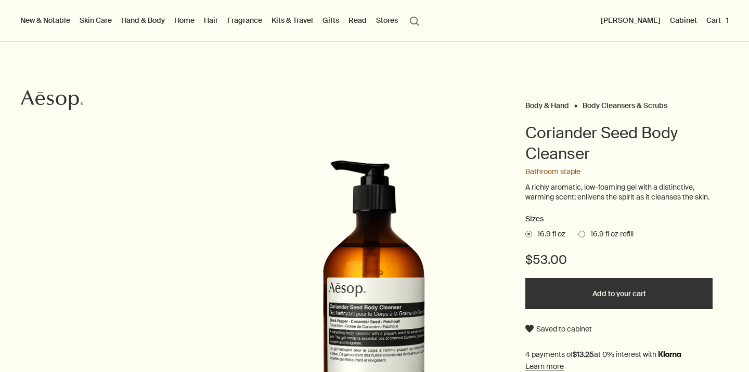  Describe the element at coordinates (45, 20) in the screenshot. I see `button: New & Notable` at that location.